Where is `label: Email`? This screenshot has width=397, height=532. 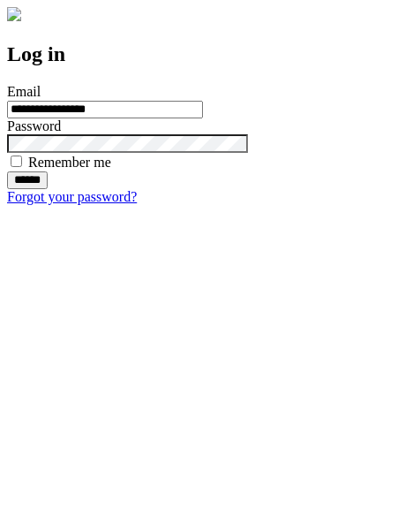
label: Email is located at coordinates (24, 91).